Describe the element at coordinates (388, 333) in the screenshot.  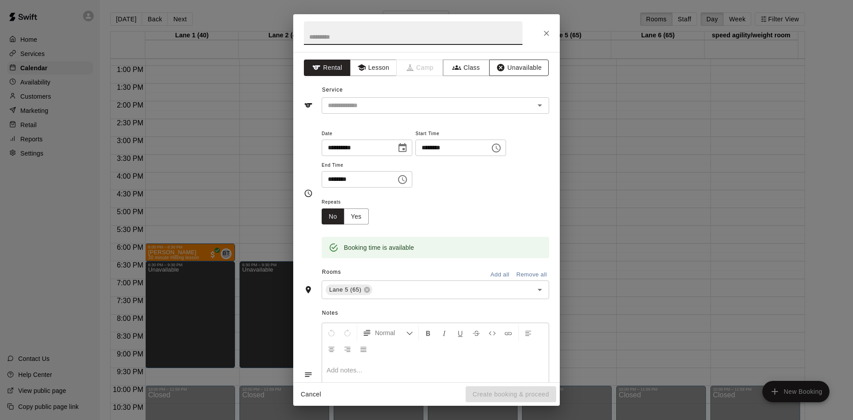
I see `button: Formatting Options` at that location.